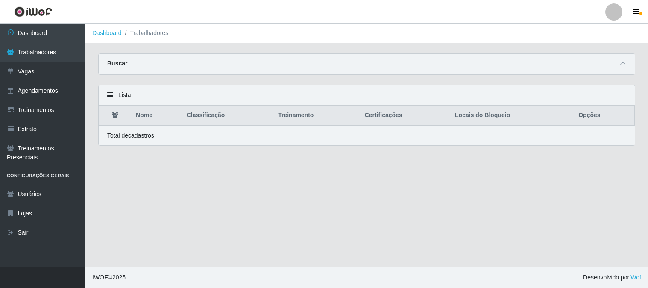 The image size is (648, 288). Describe the element at coordinates (603, 115) in the screenshot. I see `th: Opções` at that location.